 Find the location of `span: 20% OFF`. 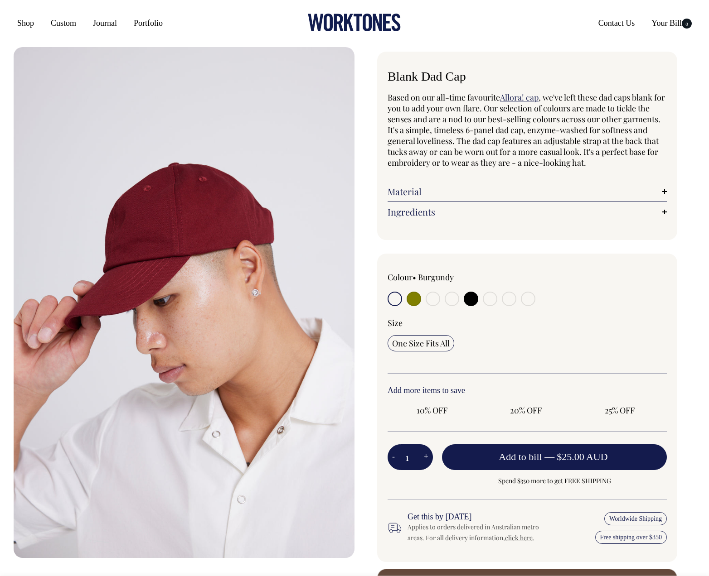

span: 20% OFF is located at coordinates (525, 410).